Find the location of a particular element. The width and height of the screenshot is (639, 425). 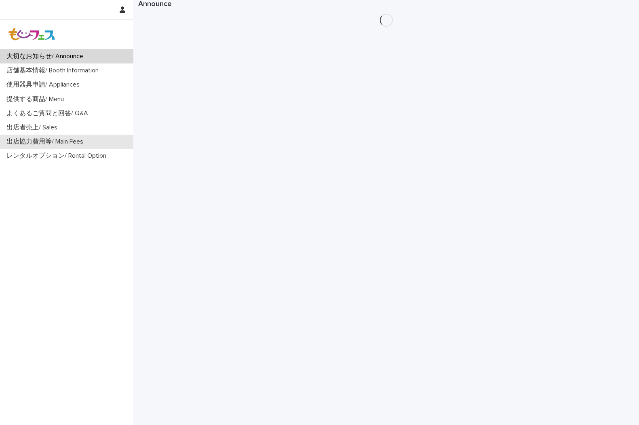

p: レンタルオプション/ Rental Option is located at coordinates (58, 156).